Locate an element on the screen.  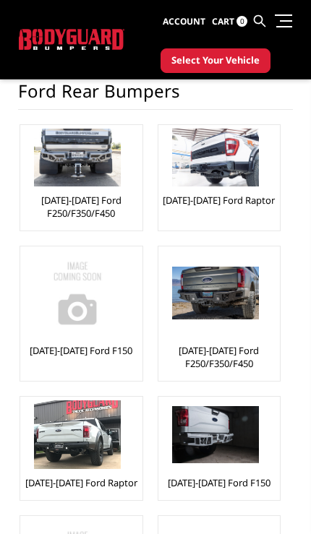
img: BODYGUARD BUMPERS is located at coordinates (72, 39).